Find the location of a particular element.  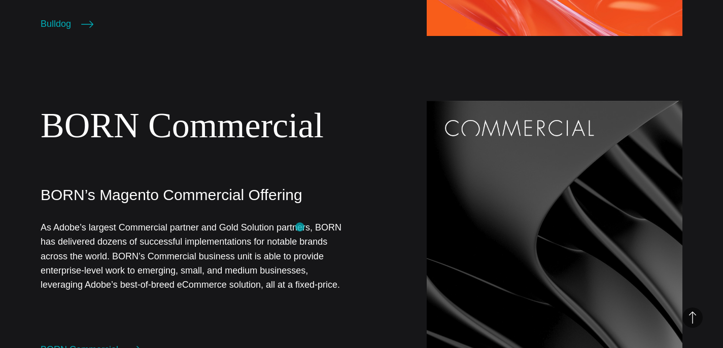

a: Bulldog is located at coordinates (67, 24).